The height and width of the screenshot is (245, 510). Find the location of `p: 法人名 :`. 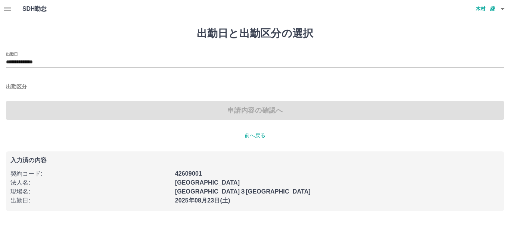

p: 法人名 : is located at coordinates (90, 183).